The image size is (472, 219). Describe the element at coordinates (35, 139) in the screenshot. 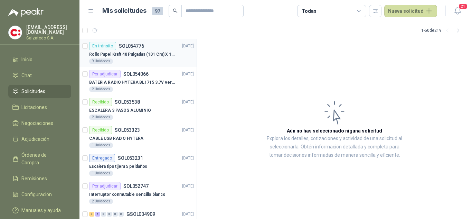

I see `span: Adjudicación` at that location.